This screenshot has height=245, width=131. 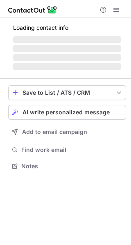 What do you see at coordinates (67, 112) in the screenshot?
I see `button: AI write personalized message` at bounding box center [67, 112].